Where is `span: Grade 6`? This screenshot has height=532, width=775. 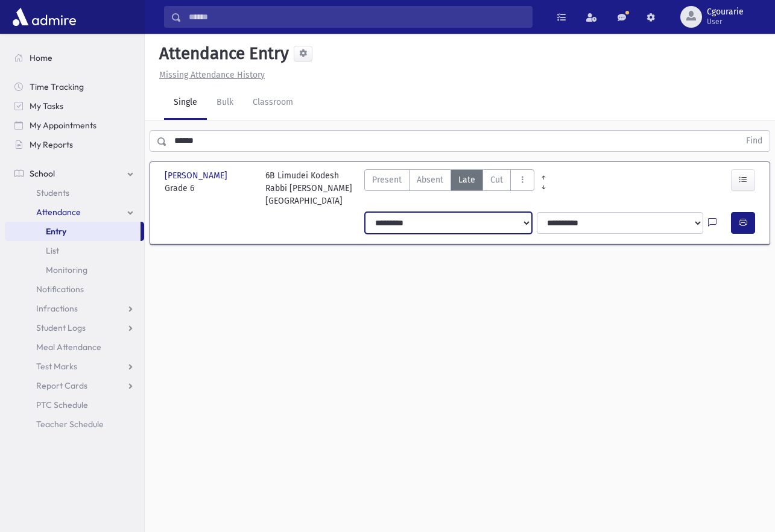
span: Grade 6 is located at coordinates (208, 189).